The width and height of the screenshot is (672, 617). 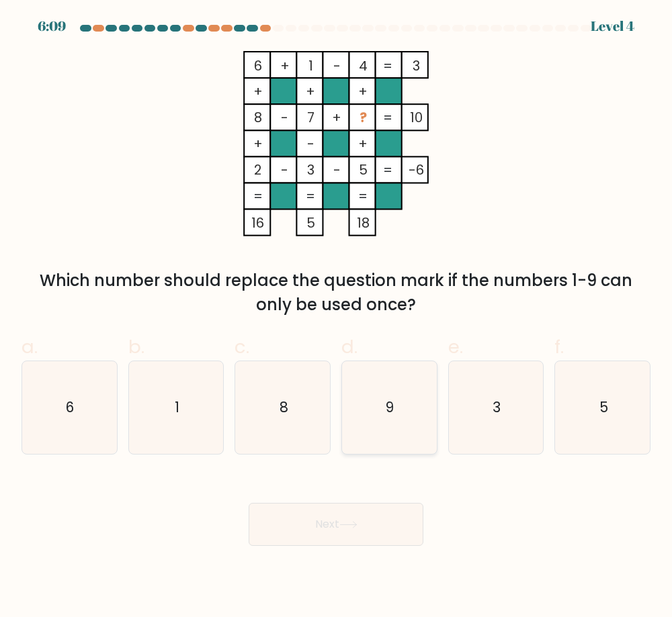 What do you see at coordinates (391, 407) in the screenshot?
I see `text: 9` at bounding box center [391, 407].